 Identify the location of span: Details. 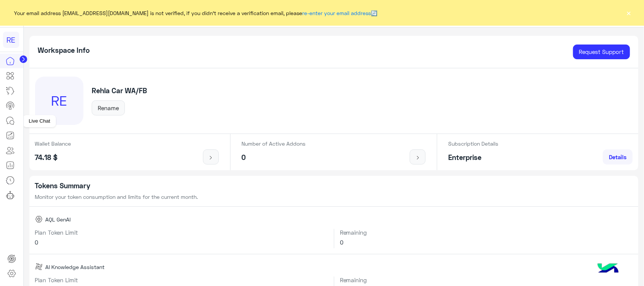
(618, 157).